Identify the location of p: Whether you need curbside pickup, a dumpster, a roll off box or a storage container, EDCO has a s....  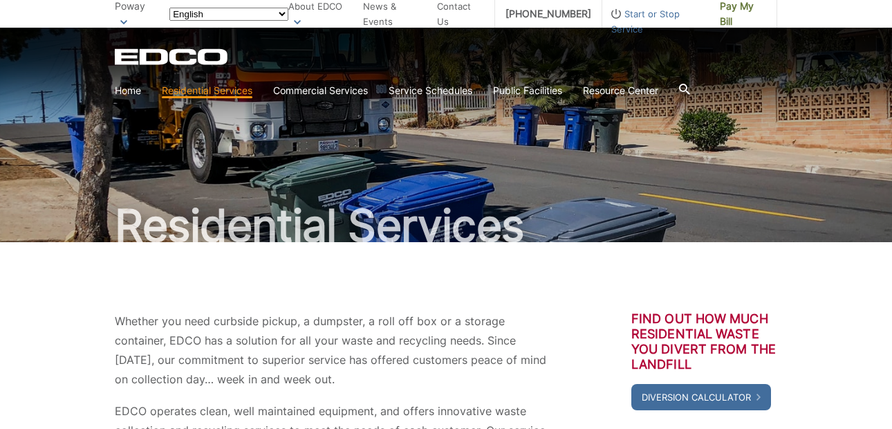
(331, 350).